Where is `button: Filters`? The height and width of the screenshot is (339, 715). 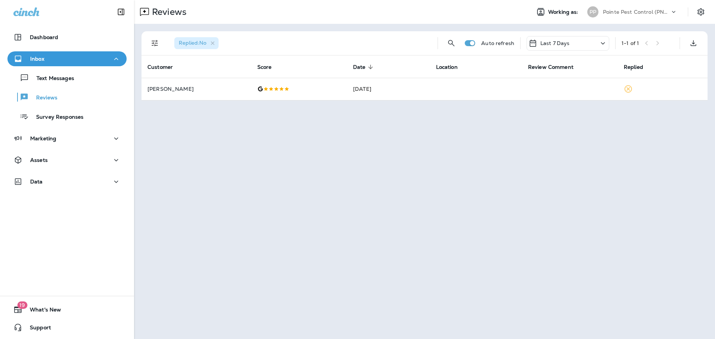 button: Filters is located at coordinates (155, 43).